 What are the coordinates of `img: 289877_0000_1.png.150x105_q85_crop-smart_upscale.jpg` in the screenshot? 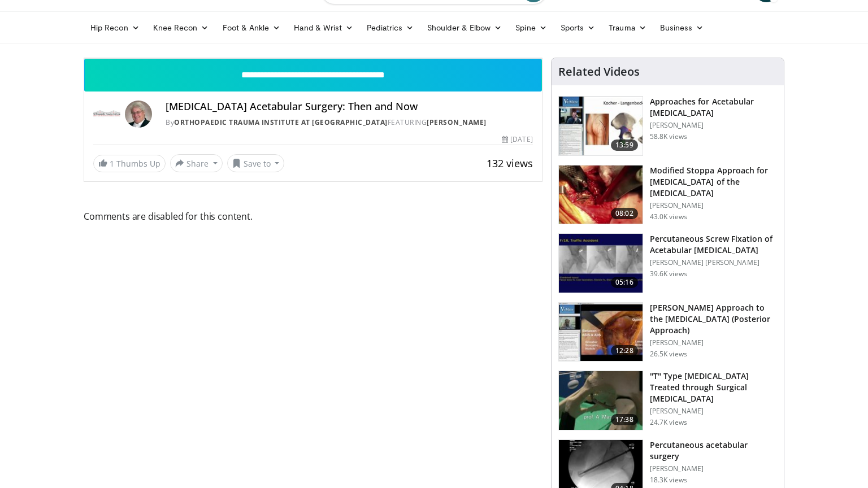 It's located at (601, 126).